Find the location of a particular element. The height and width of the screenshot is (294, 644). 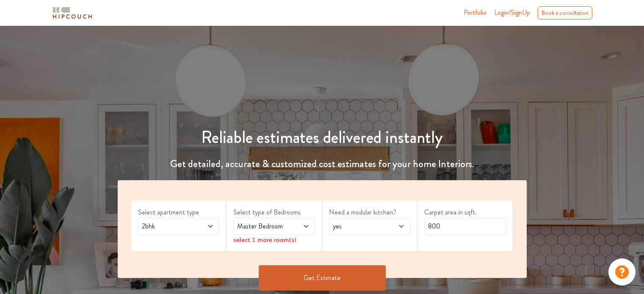

h1: Reliable estimates delivered instantly is located at coordinates (322, 137).